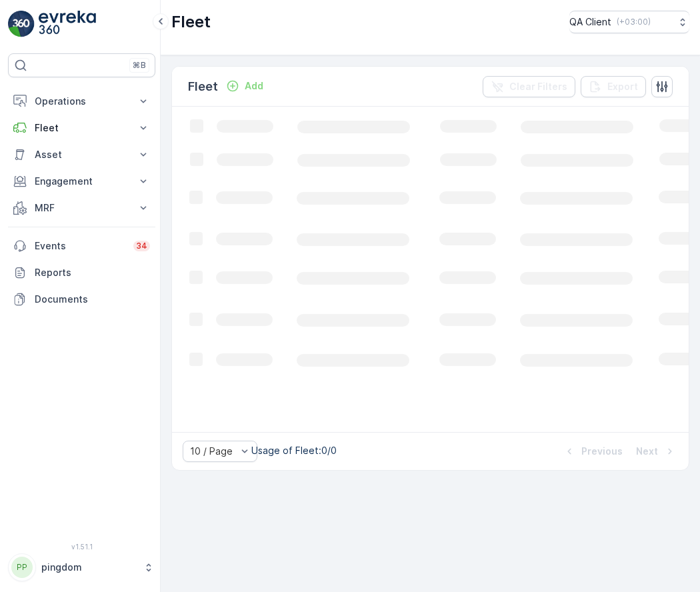 This screenshot has height=592, width=700. I want to click on p: QA Client, so click(590, 22).